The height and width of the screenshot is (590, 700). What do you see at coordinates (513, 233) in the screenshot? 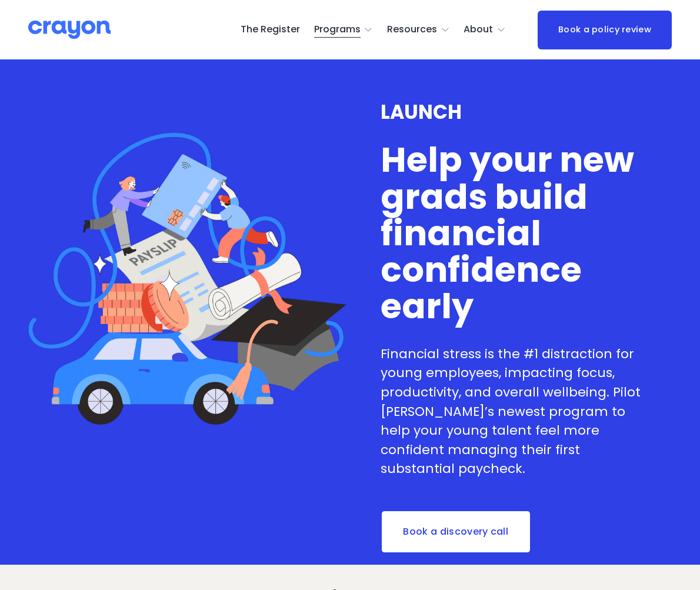
I see `h1: Help your new grads build financial confidence early` at bounding box center [513, 233].